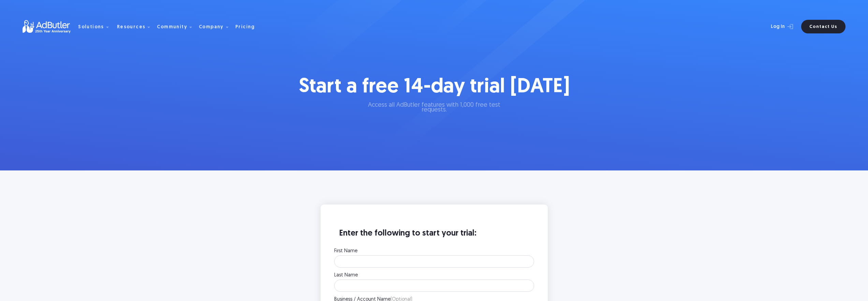 The image size is (868, 301). Describe the element at coordinates (245, 27) in the screenshot. I see `div: Pricing` at that location.